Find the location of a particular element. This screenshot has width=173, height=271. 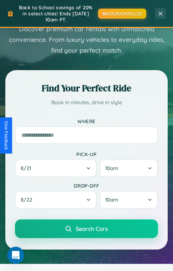

p: Book in minutes, drive in style is located at coordinates (86, 103).